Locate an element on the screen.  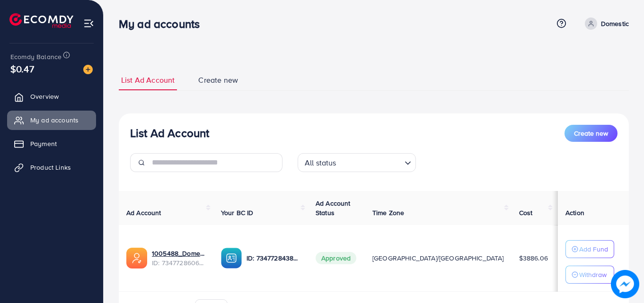
img: menu is located at coordinates (88, 23).